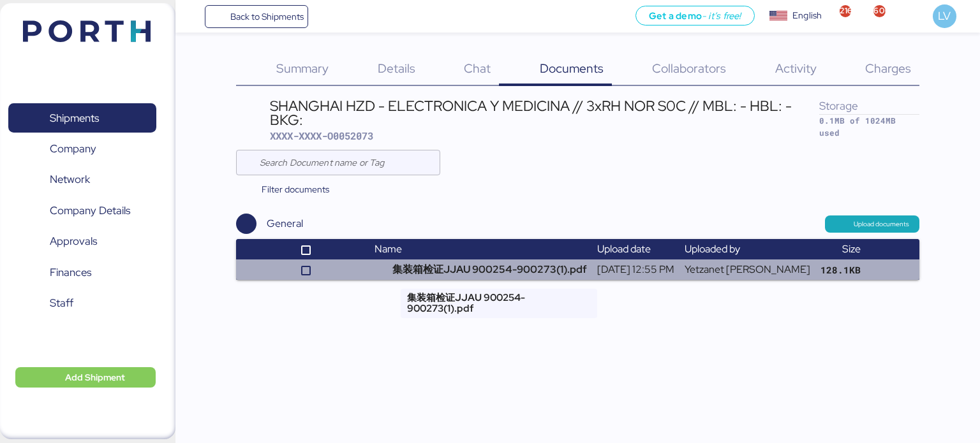 The image size is (980, 443). What do you see at coordinates (807, 15) in the screenshot?
I see `div: English` at bounding box center [807, 15].